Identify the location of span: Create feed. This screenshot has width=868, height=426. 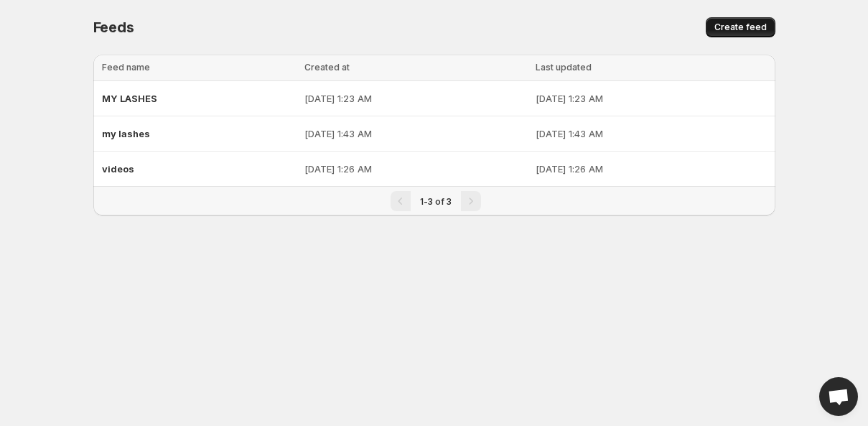
(739, 27).